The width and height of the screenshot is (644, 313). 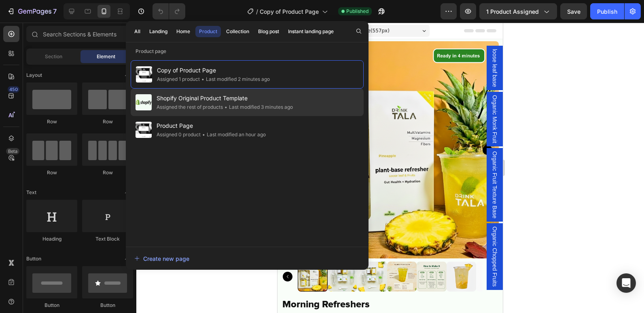 What do you see at coordinates (13, 151) in the screenshot?
I see `div: Beta` at bounding box center [13, 151].